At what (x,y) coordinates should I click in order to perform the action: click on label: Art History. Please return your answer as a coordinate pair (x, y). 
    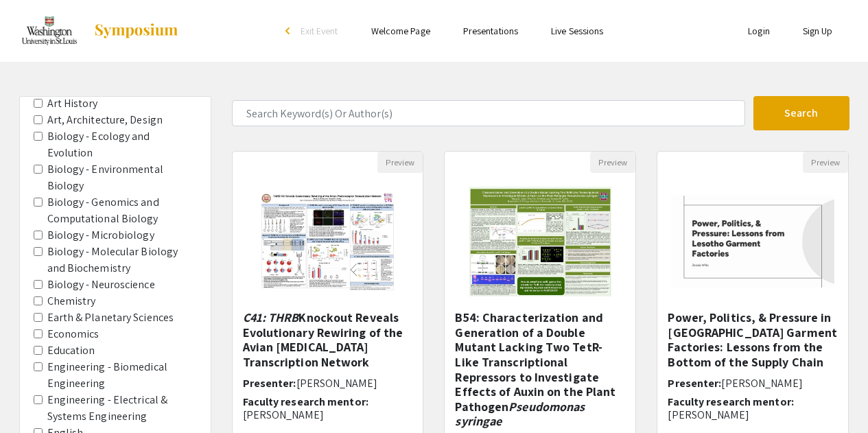
    Looking at the image, I should click on (73, 104).